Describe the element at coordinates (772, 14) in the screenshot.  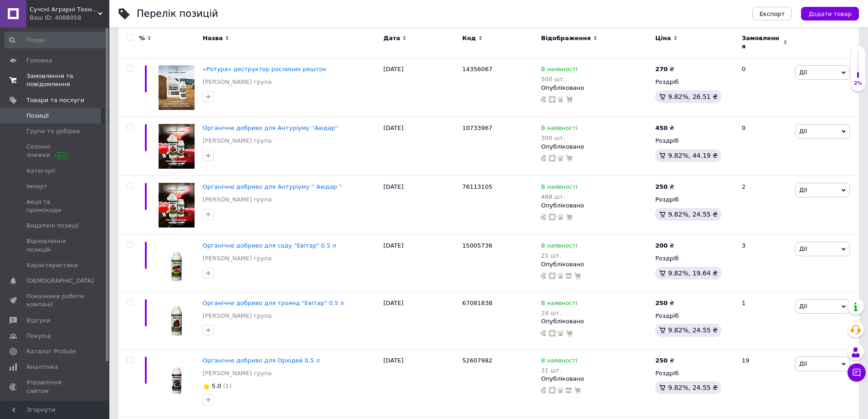
I see `button: Експорт` at that location.